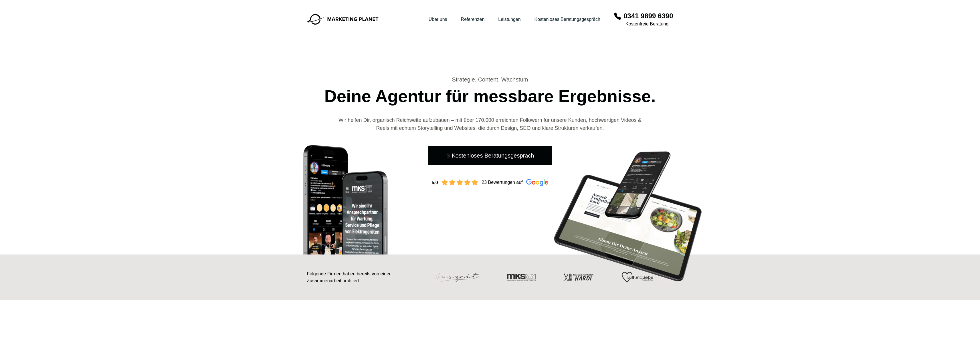  What do you see at coordinates (490, 92) in the screenshot?
I see `h1: Deine Agentur für messbare Ergebnisse.` at bounding box center [490, 92].